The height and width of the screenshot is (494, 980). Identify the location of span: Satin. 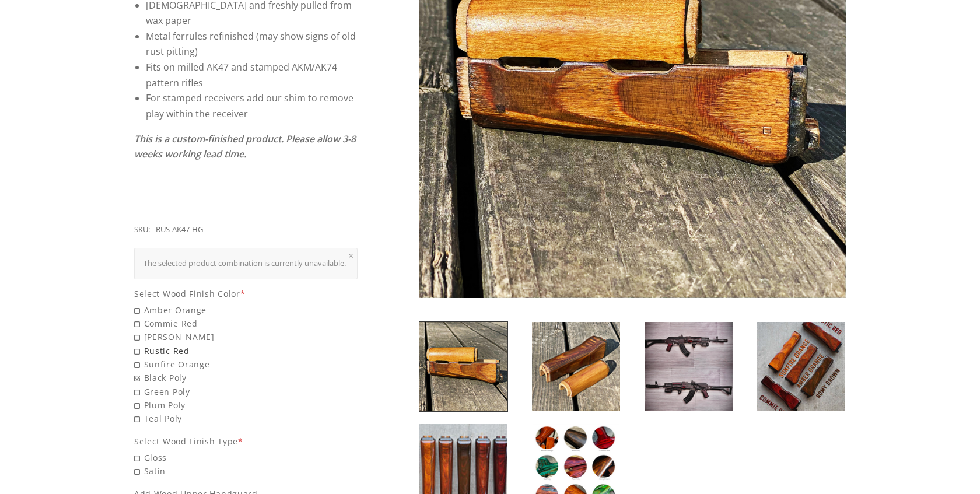
(246, 471).